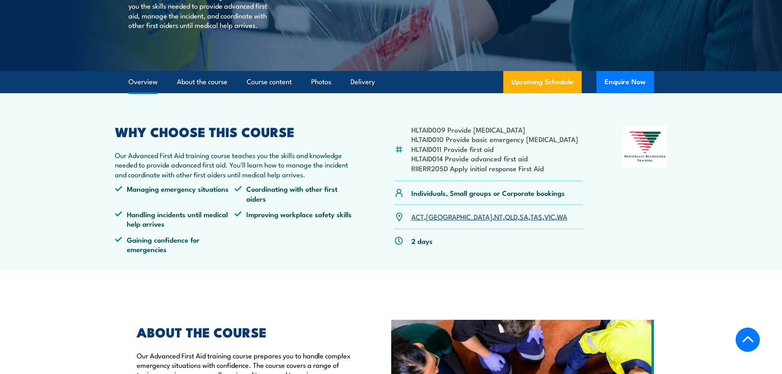 This screenshot has height=374, width=782. What do you see at coordinates (418, 216) in the screenshot?
I see `a: ACT` at bounding box center [418, 216].